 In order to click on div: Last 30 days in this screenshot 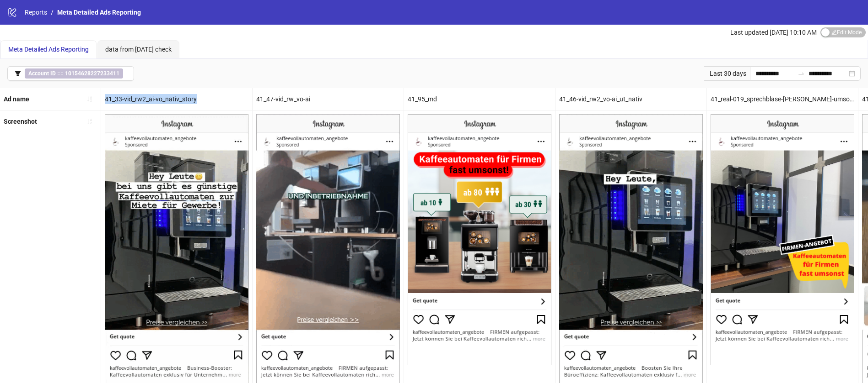, I will do `click(727, 73)`.